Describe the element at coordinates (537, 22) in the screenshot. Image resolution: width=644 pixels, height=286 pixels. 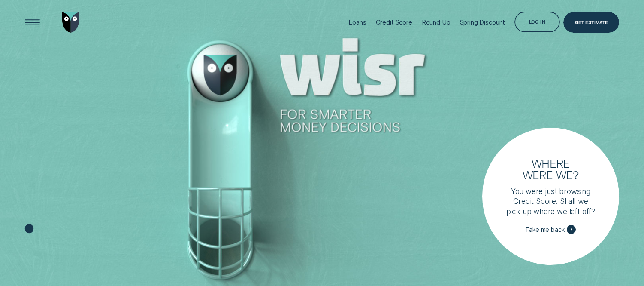
I see `button: Log in` at that location.